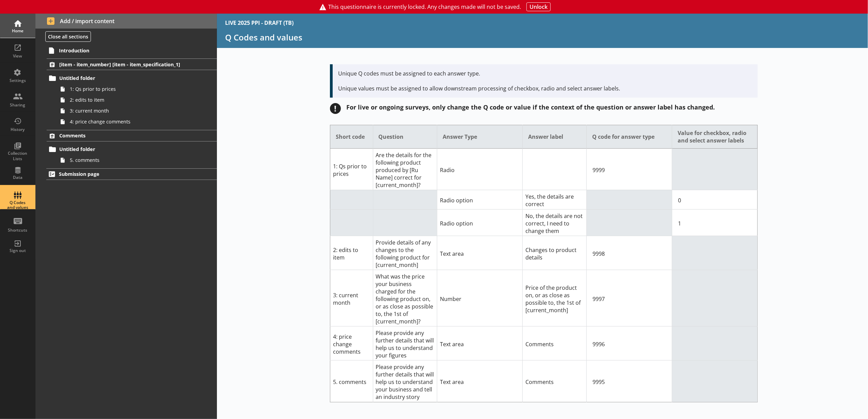  What do you see at coordinates (17, 156) in the screenshot?
I see `div: Collection Lists` at bounding box center [17, 156].